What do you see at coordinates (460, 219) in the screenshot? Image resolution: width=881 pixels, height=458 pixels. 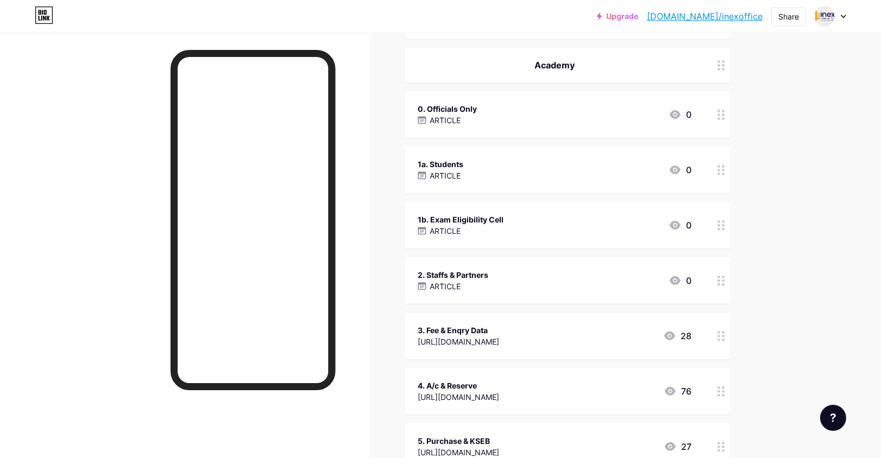 I see `div: 1b. Exam Eligibility Cell` at bounding box center [460, 219].